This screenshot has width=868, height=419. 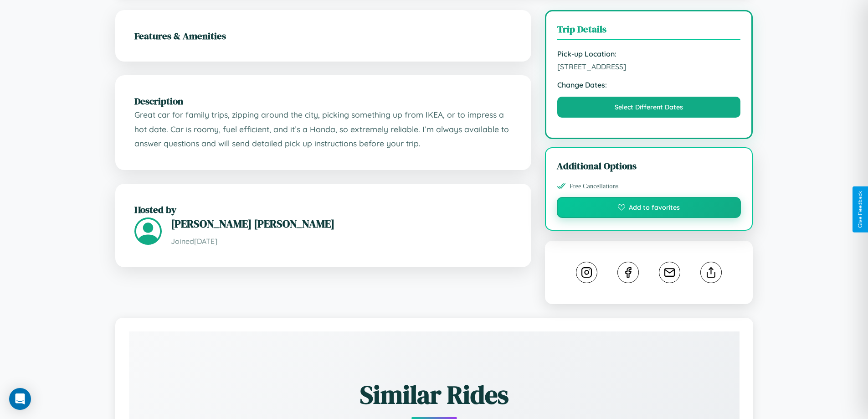 What do you see at coordinates (323, 209) in the screenshot?
I see `h2: Hosted by` at bounding box center [323, 209].